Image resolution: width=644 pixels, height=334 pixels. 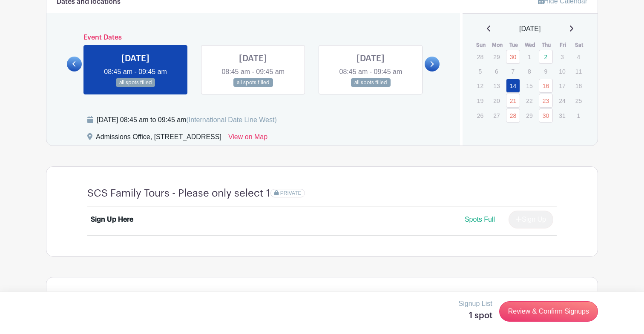 I want to click on th: Wed, so click(x=530, y=45).